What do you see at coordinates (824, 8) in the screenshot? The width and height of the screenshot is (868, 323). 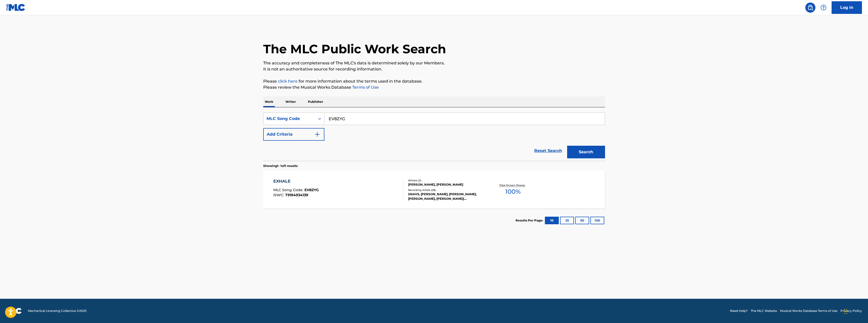 I see `div: Help` at bounding box center [824, 8].